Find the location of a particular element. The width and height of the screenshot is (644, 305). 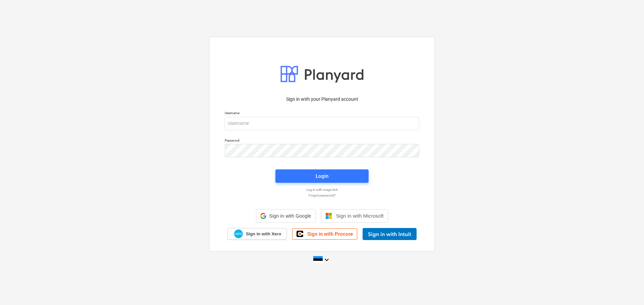

a: Sign in with Procore is located at coordinates (325, 234).